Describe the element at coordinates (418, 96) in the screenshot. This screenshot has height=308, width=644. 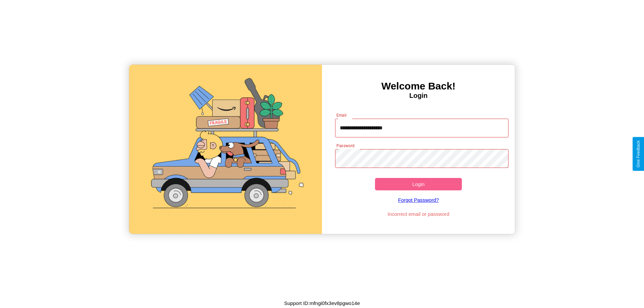
I see `h4: Login` at that location.